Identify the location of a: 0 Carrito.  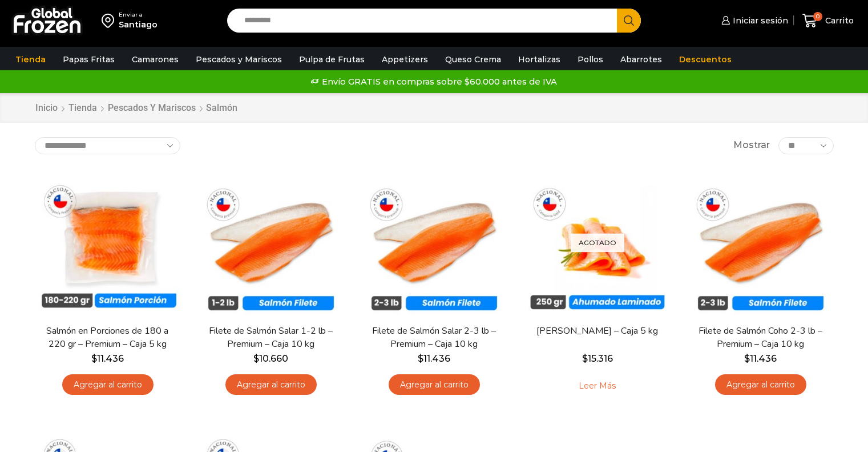
(828, 21).